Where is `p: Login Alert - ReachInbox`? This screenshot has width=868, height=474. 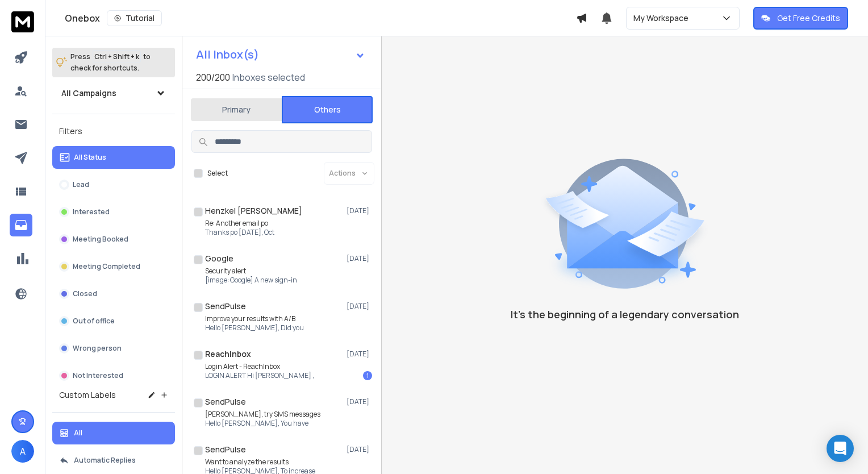 p: Login Alert - ReachInbox is located at coordinates (260, 366).